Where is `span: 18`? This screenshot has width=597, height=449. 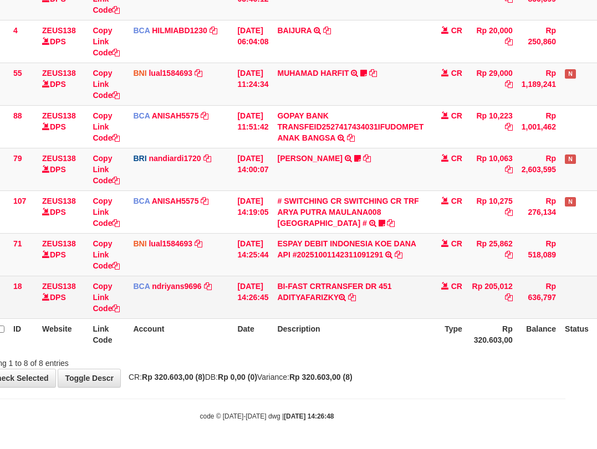 span: 18 is located at coordinates (18, 287).